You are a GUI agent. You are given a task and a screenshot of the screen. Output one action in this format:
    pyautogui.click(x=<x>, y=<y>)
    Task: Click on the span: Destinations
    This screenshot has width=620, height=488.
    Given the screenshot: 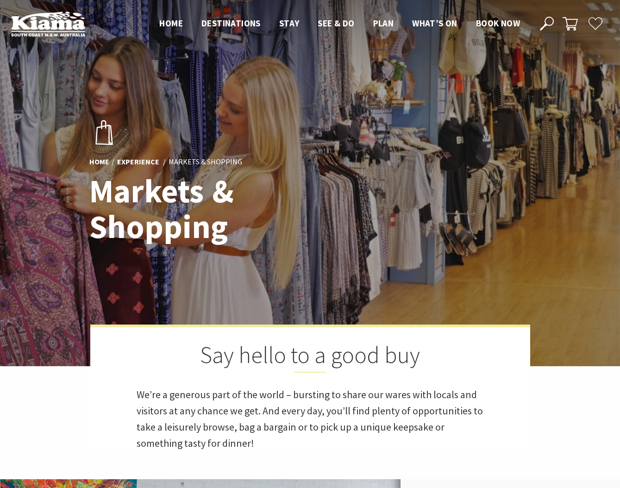 What is the action you would take?
    pyautogui.click(x=231, y=23)
    